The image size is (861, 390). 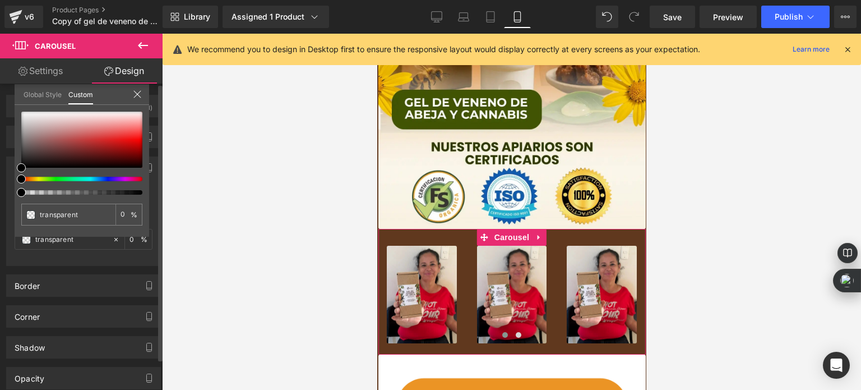 What do you see at coordinates (491, 17) in the screenshot?
I see `a: Tablet` at bounding box center [491, 17].